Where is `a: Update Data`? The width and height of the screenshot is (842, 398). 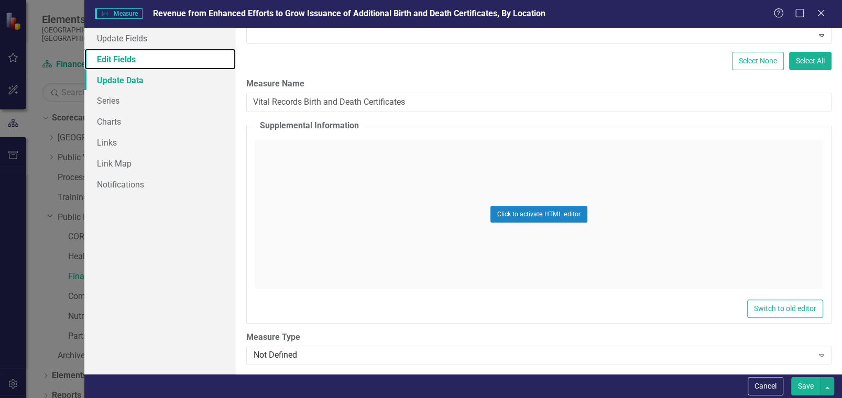 a: Update Data is located at coordinates (160, 80).